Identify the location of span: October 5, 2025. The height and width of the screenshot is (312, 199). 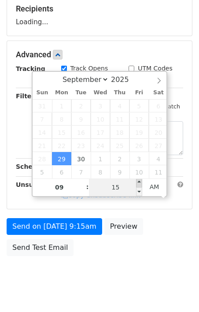
(42, 172).